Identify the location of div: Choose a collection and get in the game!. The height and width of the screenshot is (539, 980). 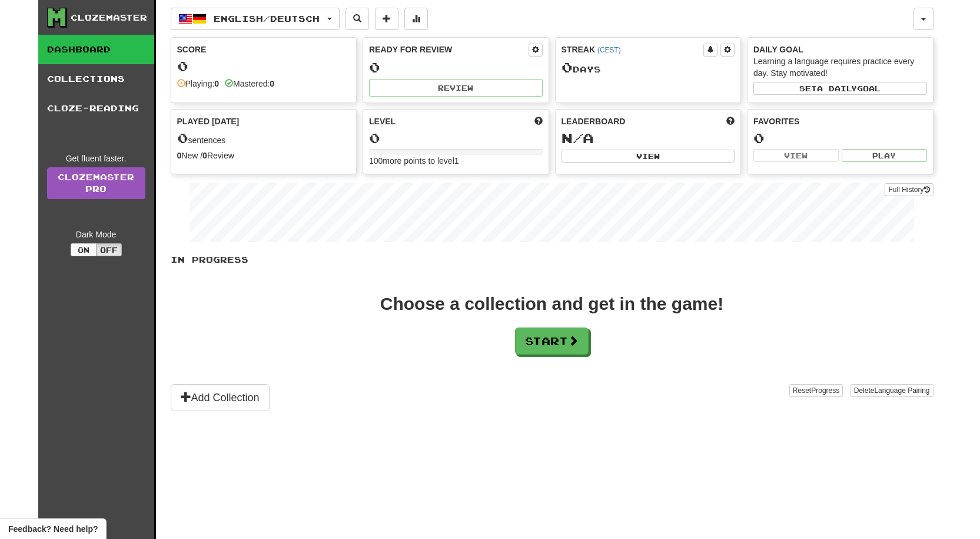
(552, 304).